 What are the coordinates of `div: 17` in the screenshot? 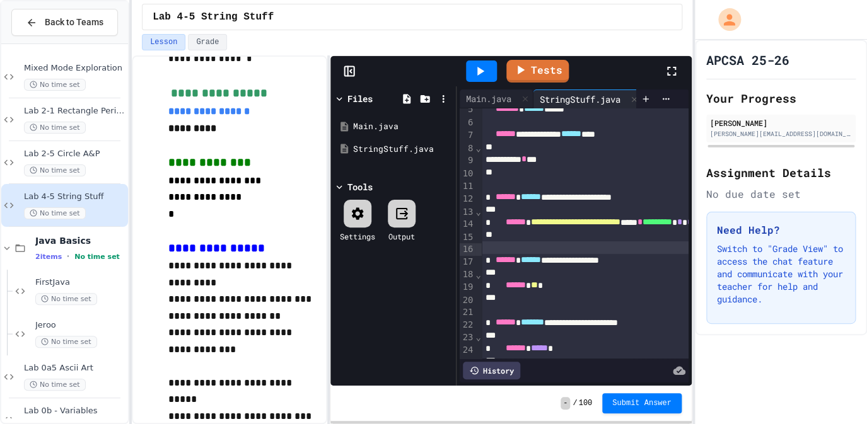 It's located at (467, 262).